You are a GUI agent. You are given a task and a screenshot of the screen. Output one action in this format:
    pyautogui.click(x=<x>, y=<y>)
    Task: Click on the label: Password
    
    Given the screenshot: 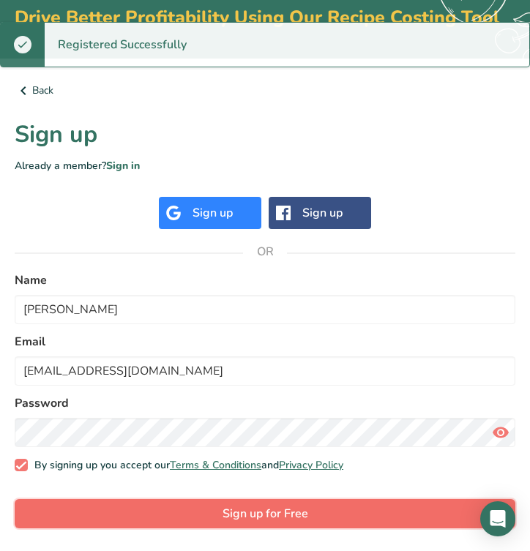 What is the action you would take?
    pyautogui.click(x=265, y=403)
    